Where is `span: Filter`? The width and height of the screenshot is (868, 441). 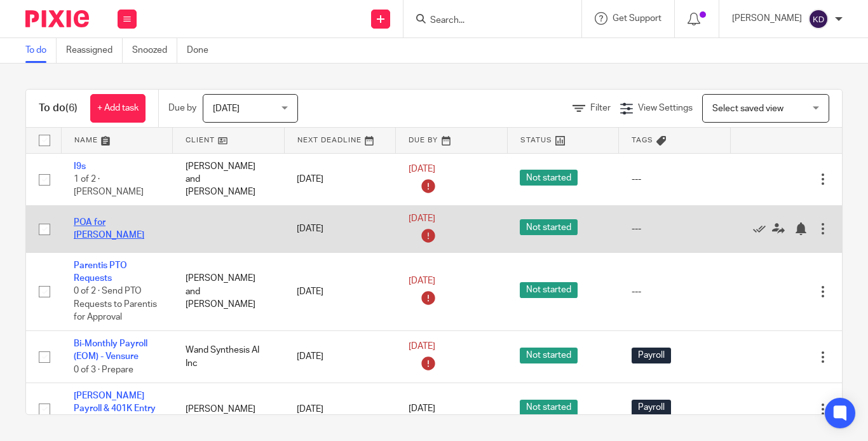
span: Filter is located at coordinates (600, 108).